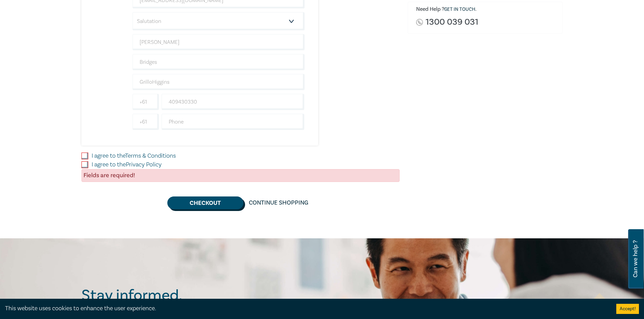  What do you see at coordinates (151, 156) in the screenshot?
I see `a: Terms & Conditions` at bounding box center [151, 156].